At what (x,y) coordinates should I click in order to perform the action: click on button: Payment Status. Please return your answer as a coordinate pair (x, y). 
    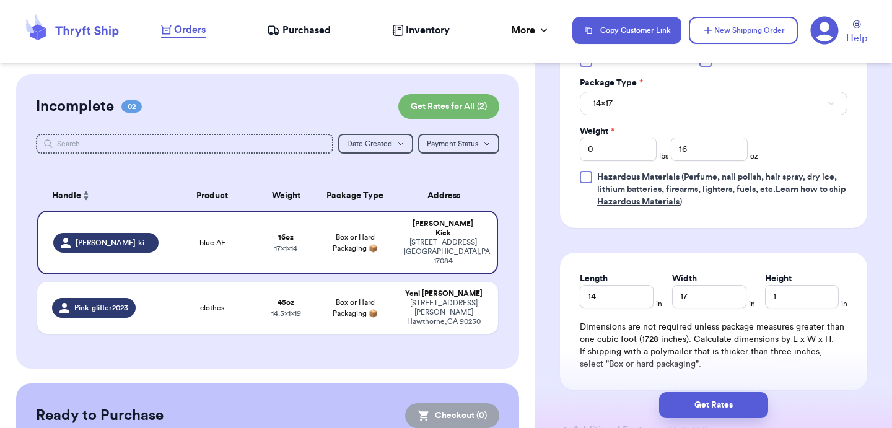
    Looking at the image, I should click on (459, 144).